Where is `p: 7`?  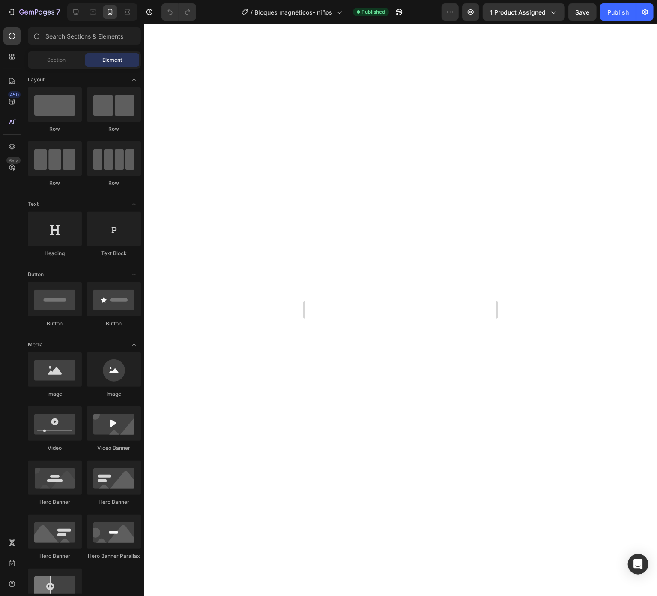
p: 7 is located at coordinates (58, 12).